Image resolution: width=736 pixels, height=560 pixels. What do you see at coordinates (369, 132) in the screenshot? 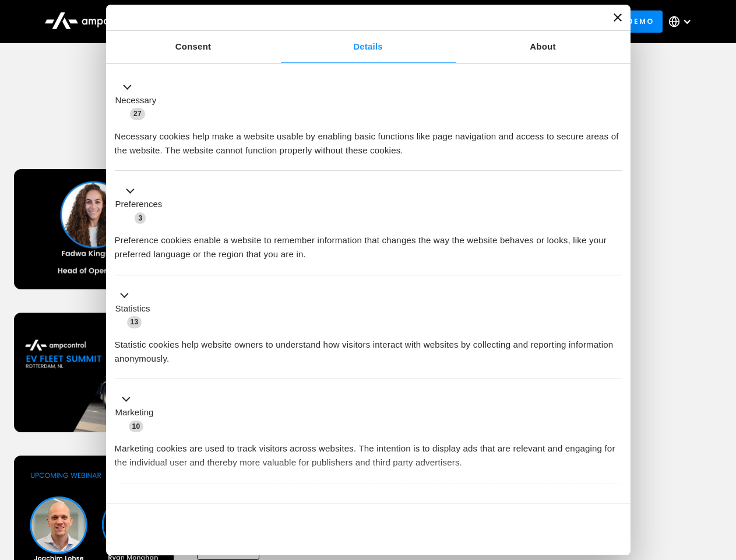
I see `h1: Upcoming Webinars` at bounding box center [369, 132].